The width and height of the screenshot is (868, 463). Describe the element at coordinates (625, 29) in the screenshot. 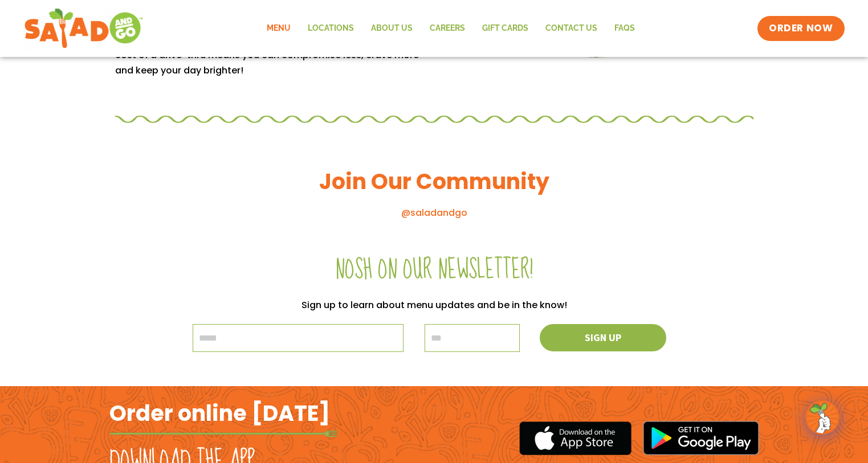

I see `a: FAQs` at that location.